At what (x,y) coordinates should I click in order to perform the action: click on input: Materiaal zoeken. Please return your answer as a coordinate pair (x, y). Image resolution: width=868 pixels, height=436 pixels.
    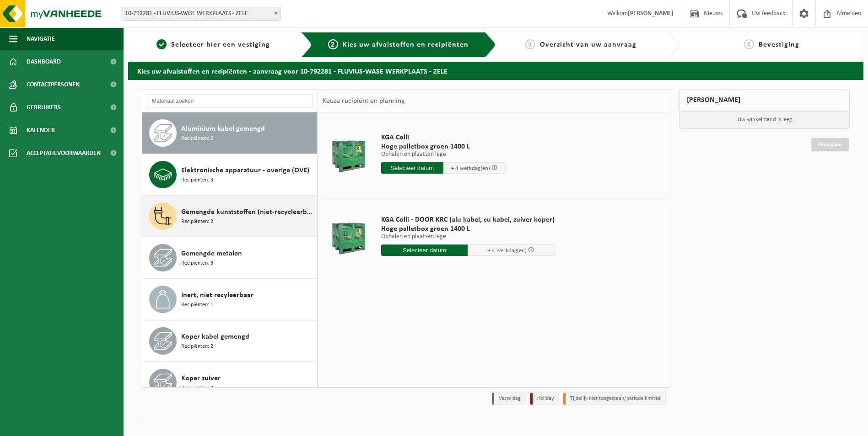
    Looking at the image, I should click on (230, 101).